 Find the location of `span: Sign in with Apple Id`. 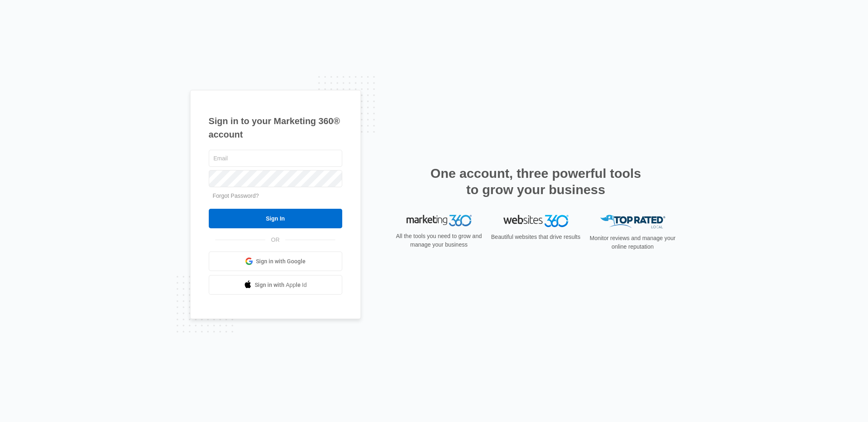

span: Sign in with Apple Id is located at coordinates (281, 285).